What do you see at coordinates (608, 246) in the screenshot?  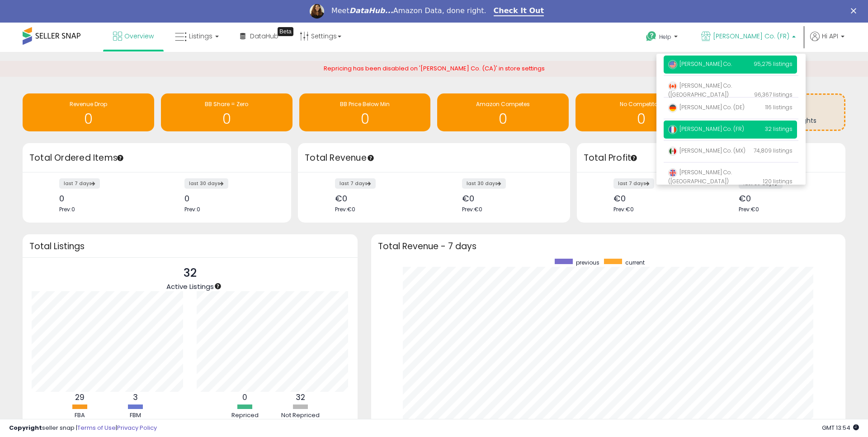 I see `h3: Total Revenue - 7 days` at bounding box center [608, 246].